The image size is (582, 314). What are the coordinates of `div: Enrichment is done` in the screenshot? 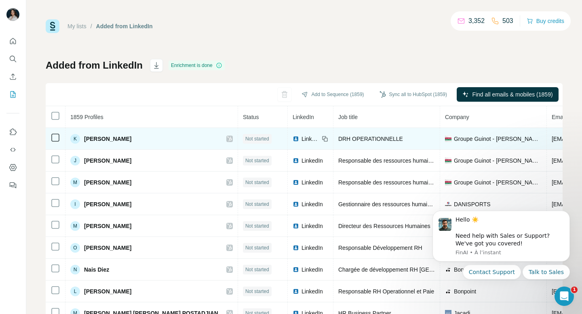 It's located at (196, 65).